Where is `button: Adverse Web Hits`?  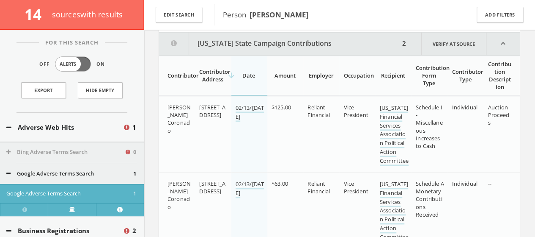 button: Adverse Web Hits is located at coordinates (64, 127).